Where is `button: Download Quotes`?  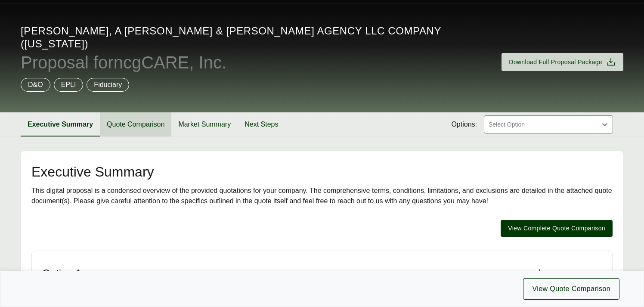 button: Download Quotes is located at coordinates (566, 273).